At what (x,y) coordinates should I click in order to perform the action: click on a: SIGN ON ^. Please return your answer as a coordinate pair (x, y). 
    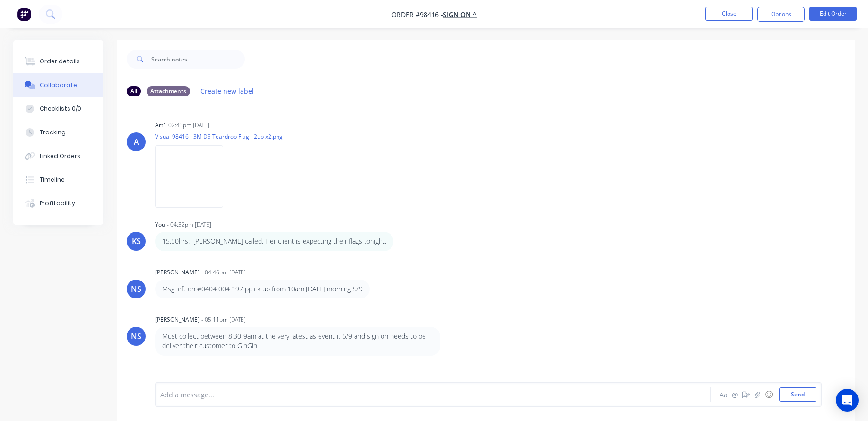
    Looking at the image, I should click on (459, 14).